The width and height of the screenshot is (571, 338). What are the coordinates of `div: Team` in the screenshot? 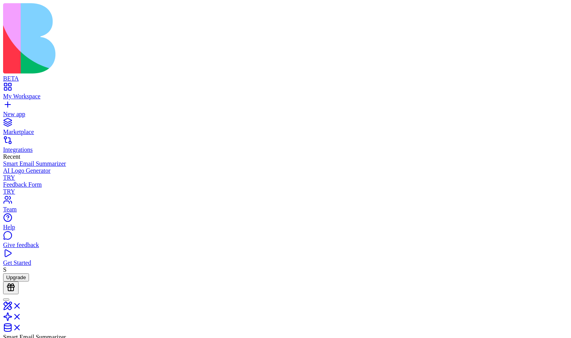 It's located at (286, 209).